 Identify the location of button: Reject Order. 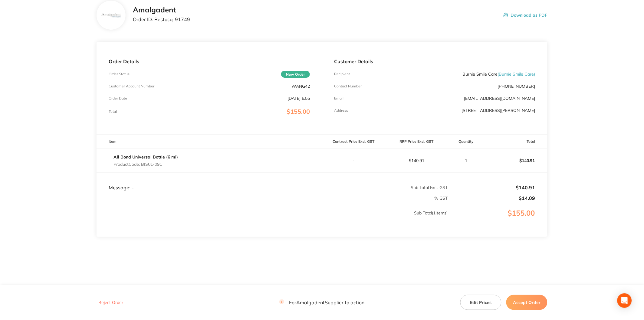
(111, 303).